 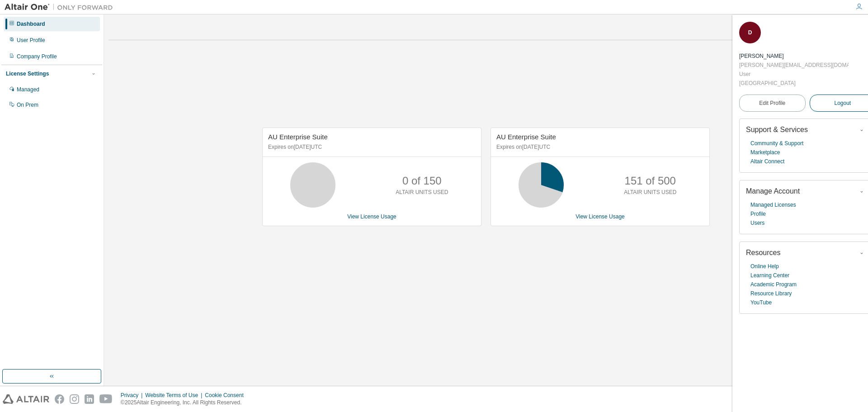 What do you see at coordinates (422, 181) in the screenshot?
I see `p: 0 of 150` at bounding box center [422, 181].